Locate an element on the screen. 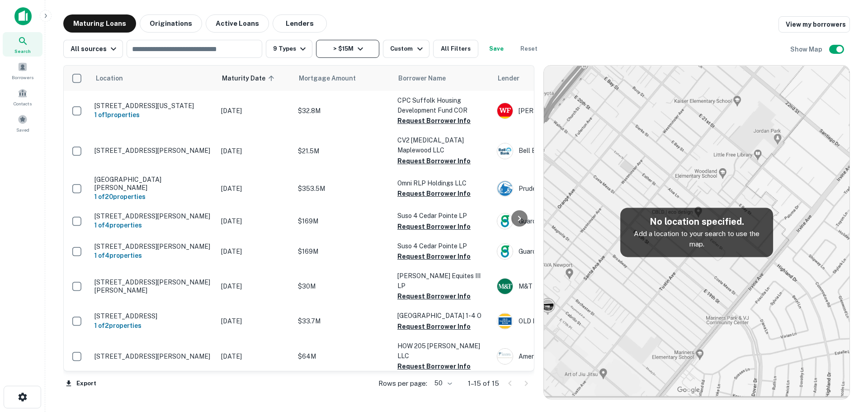 The image size is (868, 412). button: All sources is located at coordinates (93, 49).